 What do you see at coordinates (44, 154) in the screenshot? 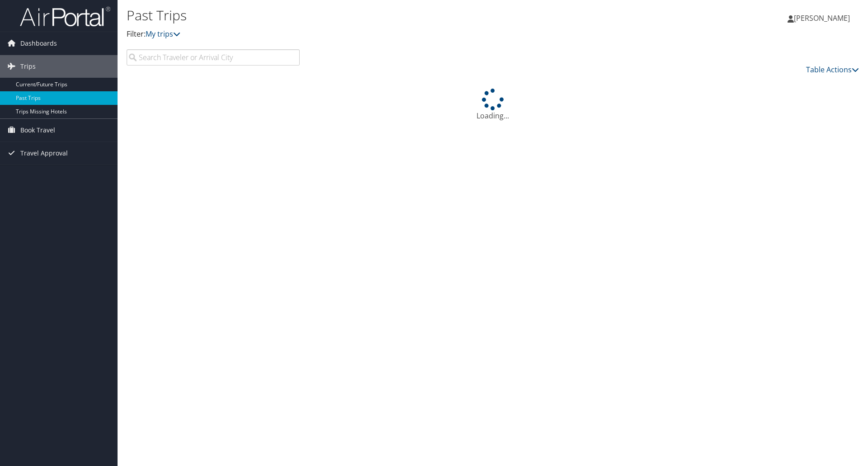
I see `span: Travel Approval` at bounding box center [44, 154].